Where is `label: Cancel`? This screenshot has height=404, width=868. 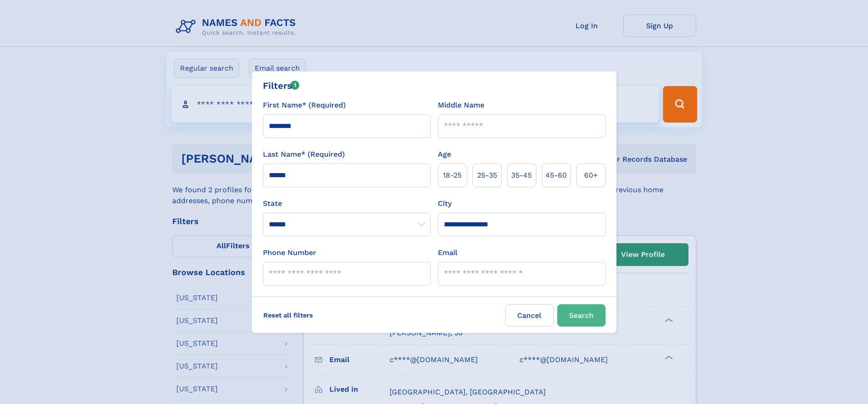
label: Cancel is located at coordinates (530, 315).